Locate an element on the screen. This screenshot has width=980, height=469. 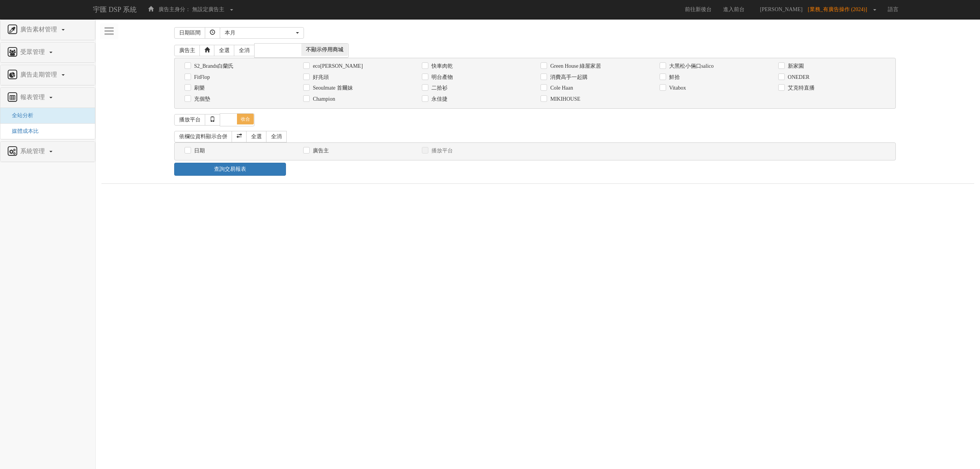
a: 媒體成本比 is located at coordinates (22, 131).